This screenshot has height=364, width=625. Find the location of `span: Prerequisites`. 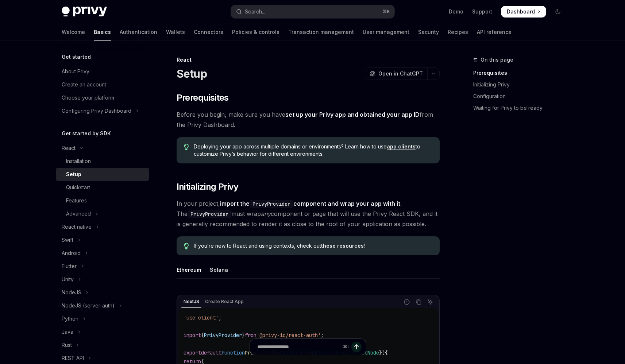

span: Prerequisites is located at coordinates (202, 98).